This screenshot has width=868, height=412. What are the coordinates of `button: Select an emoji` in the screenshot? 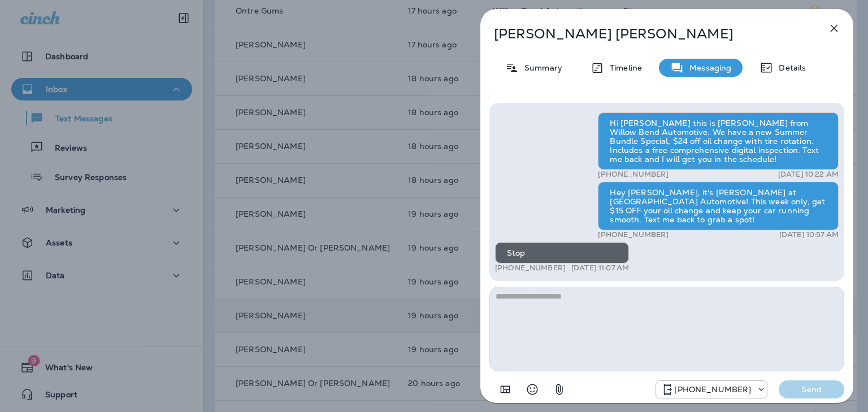 It's located at (532, 389).